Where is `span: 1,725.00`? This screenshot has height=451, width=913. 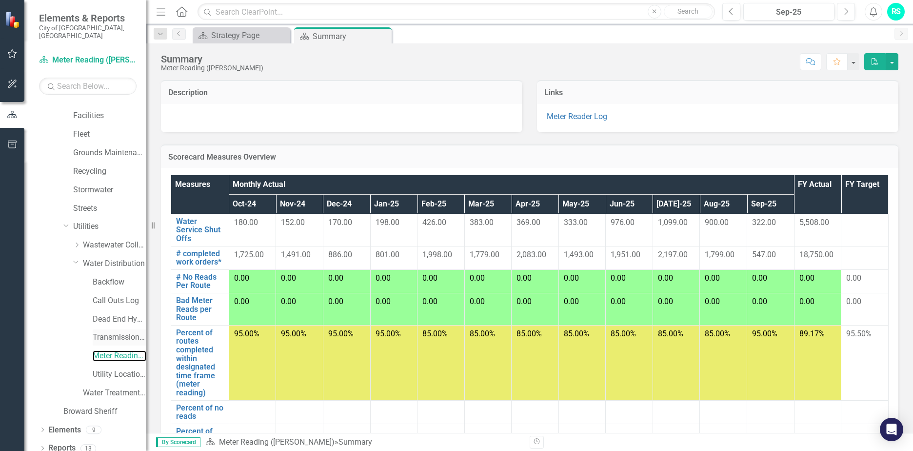
span: 1,725.00 is located at coordinates (249, 254).